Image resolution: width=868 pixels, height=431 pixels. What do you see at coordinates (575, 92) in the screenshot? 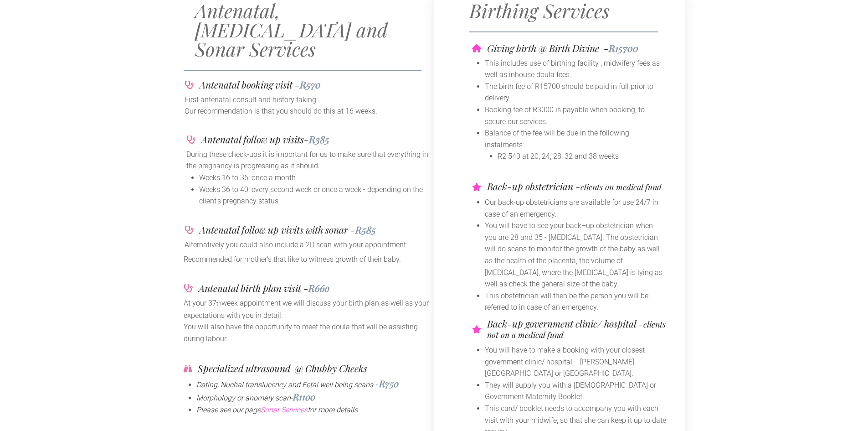
I see `li: The birth fee of R15700 should be paid in full prior to delivery.` at bounding box center [575, 92].